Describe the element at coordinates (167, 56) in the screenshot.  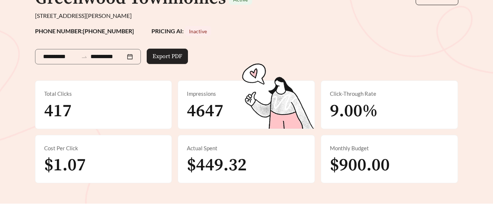
I see `span: Export PDF` at that location.